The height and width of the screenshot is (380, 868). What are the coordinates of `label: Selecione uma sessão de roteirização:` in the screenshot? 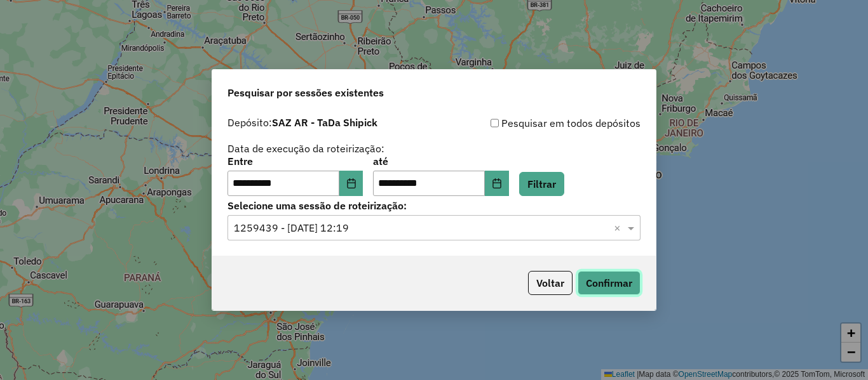 It's located at (434, 206).